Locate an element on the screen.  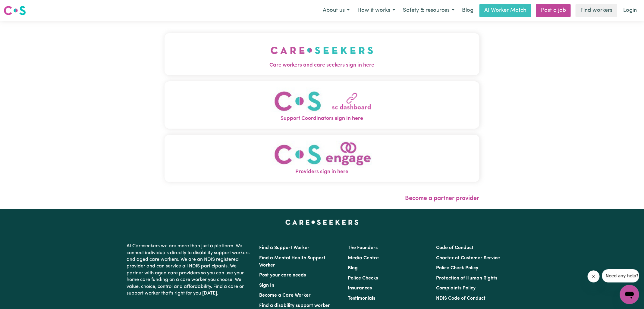
a: Police Checks is located at coordinates (363, 278).